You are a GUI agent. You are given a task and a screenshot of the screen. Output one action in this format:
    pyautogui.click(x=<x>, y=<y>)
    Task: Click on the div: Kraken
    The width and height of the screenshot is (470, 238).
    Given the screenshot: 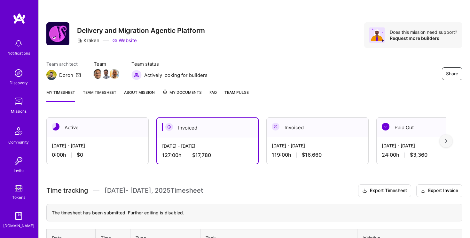 What is the action you would take?
    pyautogui.click(x=88, y=40)
    